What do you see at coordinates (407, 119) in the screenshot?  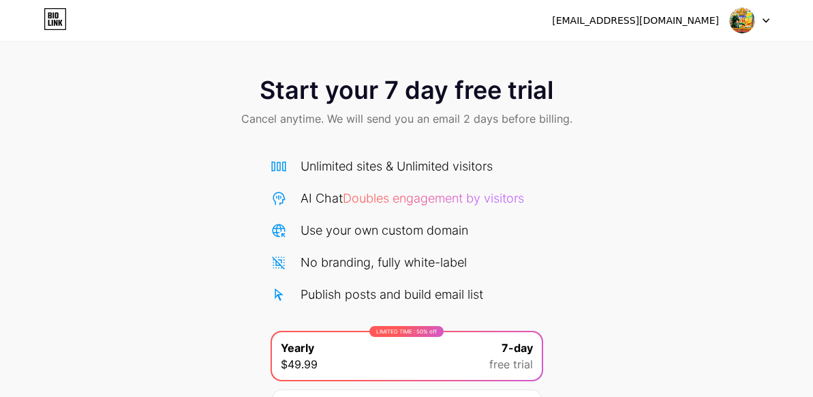 I see `span: Cancel anytime. We will send you an email 2 days before billing.` at bounding box center [407, 119].